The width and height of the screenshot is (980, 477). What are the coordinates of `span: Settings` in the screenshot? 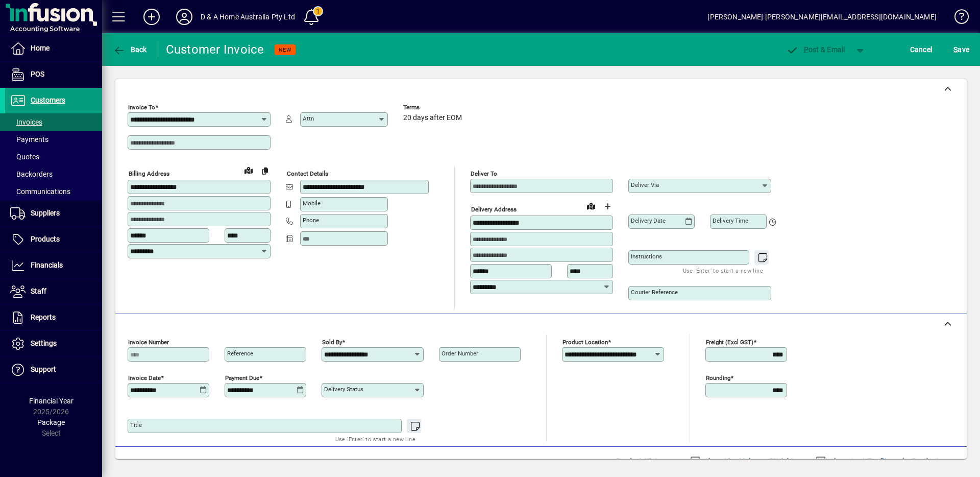 It's located at (43, 343).